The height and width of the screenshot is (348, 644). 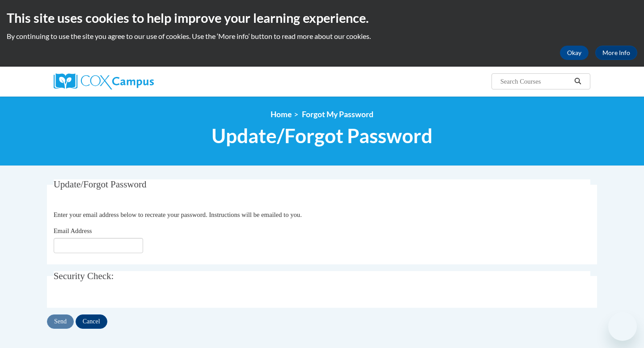 What do you see at coordinates (616, 53) in the screenshot?
I see `a: More Info` at bounding box center [616, 53].